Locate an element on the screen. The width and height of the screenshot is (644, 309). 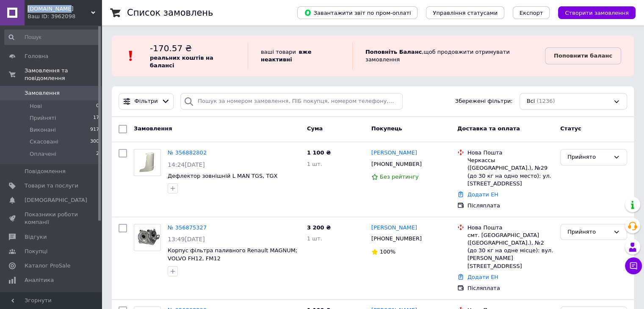
span: Скасовані is located at coordinates (44, 142).